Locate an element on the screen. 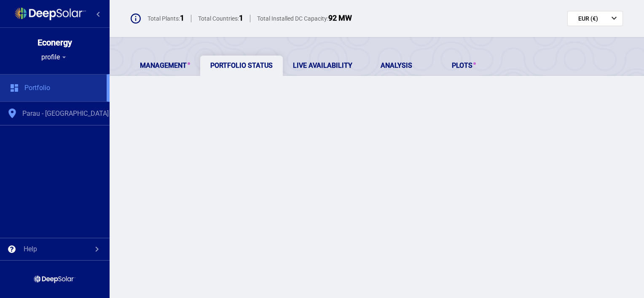  a: Portfolio Status is located at coordinates (242, 66).